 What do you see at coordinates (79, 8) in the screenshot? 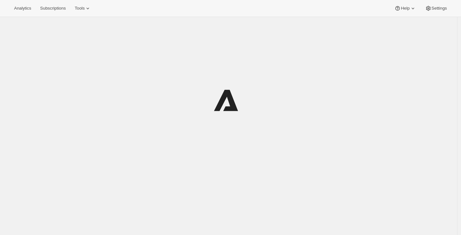
I see `span: Tools` at bounding box center [79, 8].